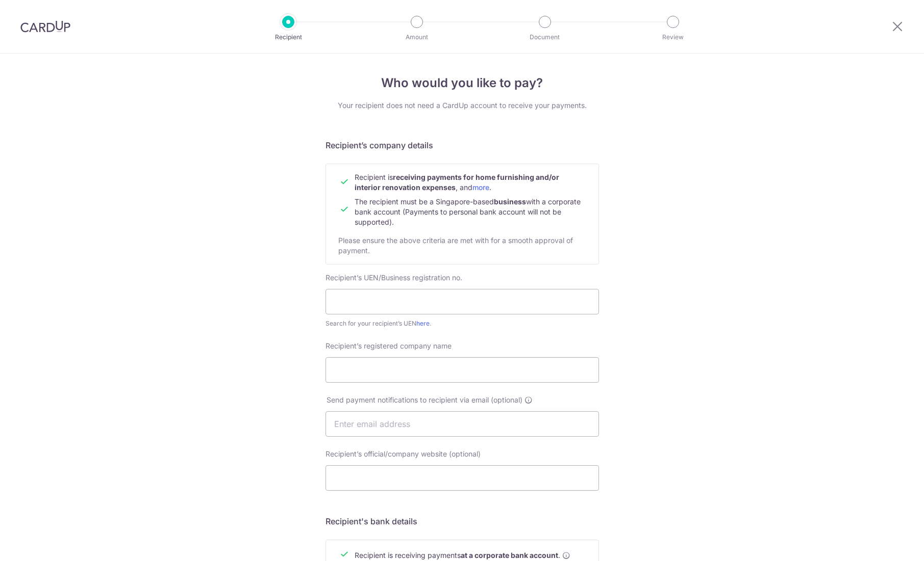 The height and width of the screenshot is (561, 924). I want to click on b: at a corporate bank account, so click(509, 556).